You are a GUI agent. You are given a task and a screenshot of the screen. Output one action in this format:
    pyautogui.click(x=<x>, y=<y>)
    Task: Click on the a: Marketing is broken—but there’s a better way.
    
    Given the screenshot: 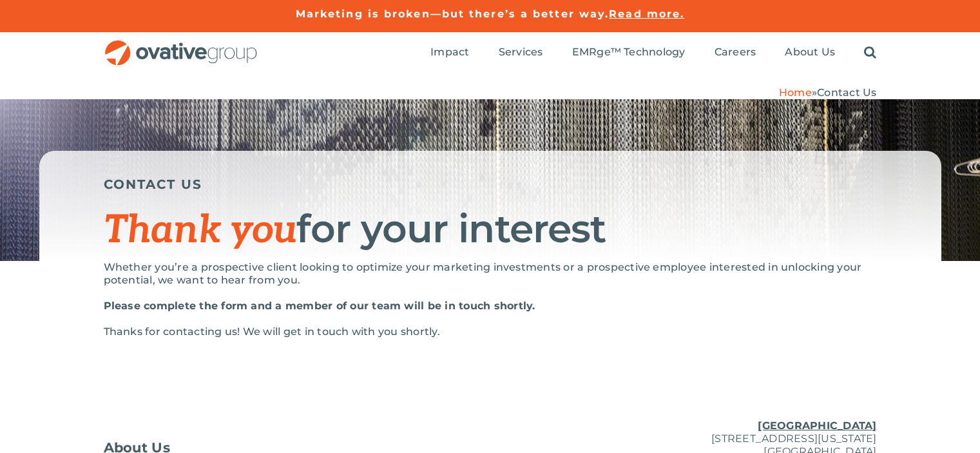 What is the action you would take?
    pyautogui.click(x=452, y=13)
    